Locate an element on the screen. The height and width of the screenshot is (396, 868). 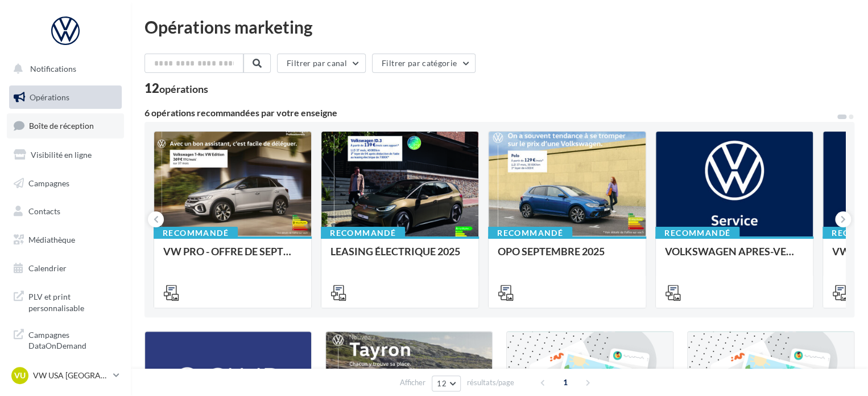
button: Filtrer par canal is located at coordinates (322, 63).